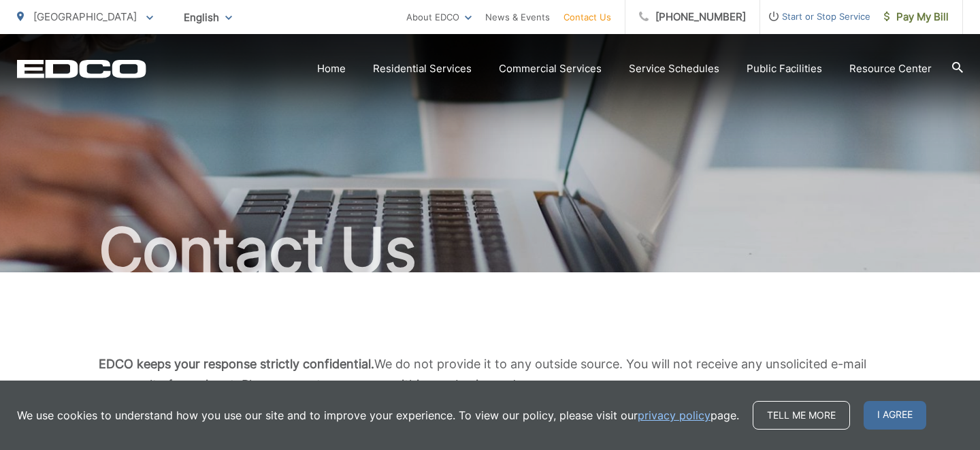 Image resolution: width=980 pixels, height=450 pixels. What do you see at coordinates (236, 363) in the screenshot?
I see `b: EDCO keeps your response strictly confidential.` at bounding box center [236, 363].